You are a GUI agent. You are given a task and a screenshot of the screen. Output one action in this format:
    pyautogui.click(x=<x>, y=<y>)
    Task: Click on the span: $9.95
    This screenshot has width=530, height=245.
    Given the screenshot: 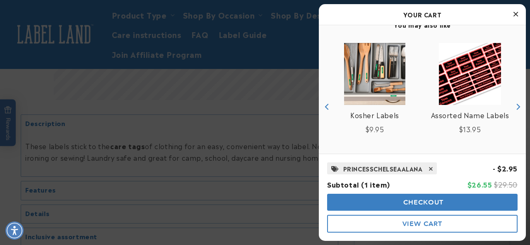 What is the action you would take?
    pyautogui.click(x=375, y=129)
    